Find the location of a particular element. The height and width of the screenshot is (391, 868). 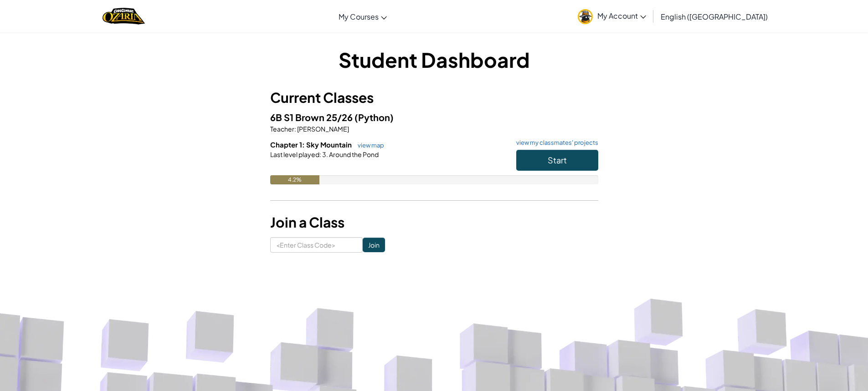

span: 6B S1 Brown 25/26 is located at coordinates (312, 117).